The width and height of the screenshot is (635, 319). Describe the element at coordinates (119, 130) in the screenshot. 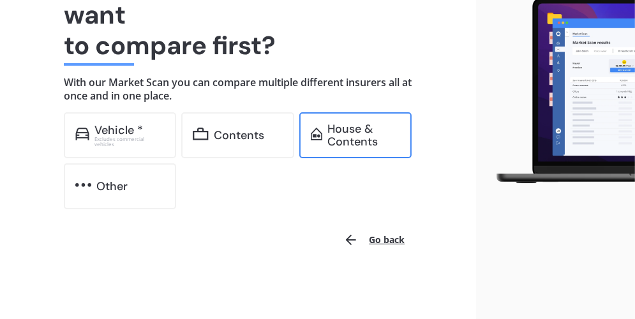

I see `div: Vehicle *` at that location.